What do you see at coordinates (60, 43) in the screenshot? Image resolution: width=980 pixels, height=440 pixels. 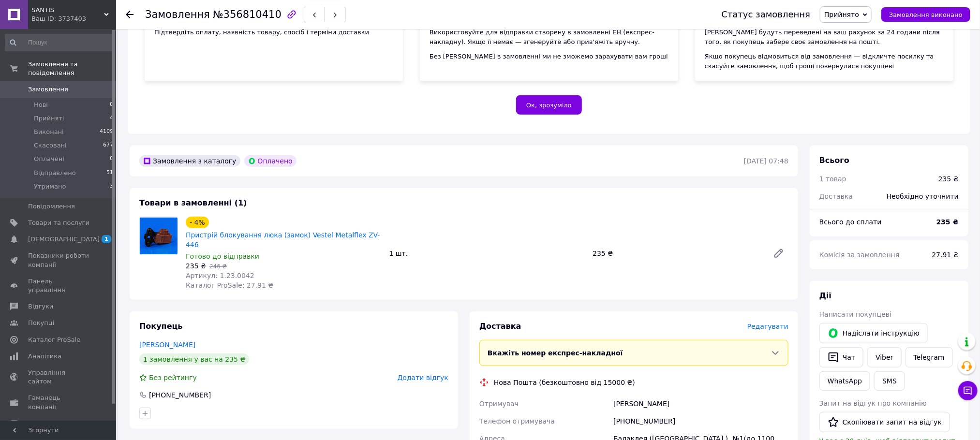 I see `input: Пошук` at bounding box center [60, 43].